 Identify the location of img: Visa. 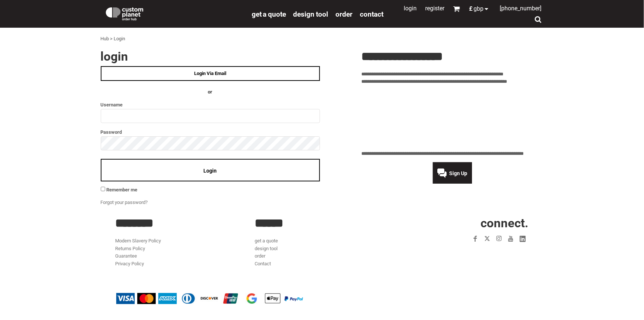
(126, 299).